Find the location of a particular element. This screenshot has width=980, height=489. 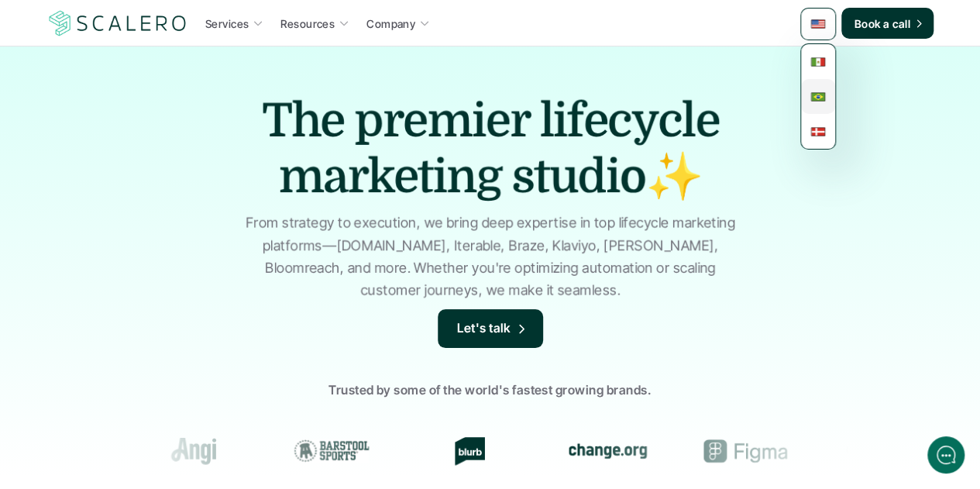

img: Scalero company logotype is located at coordinates (117, 23).